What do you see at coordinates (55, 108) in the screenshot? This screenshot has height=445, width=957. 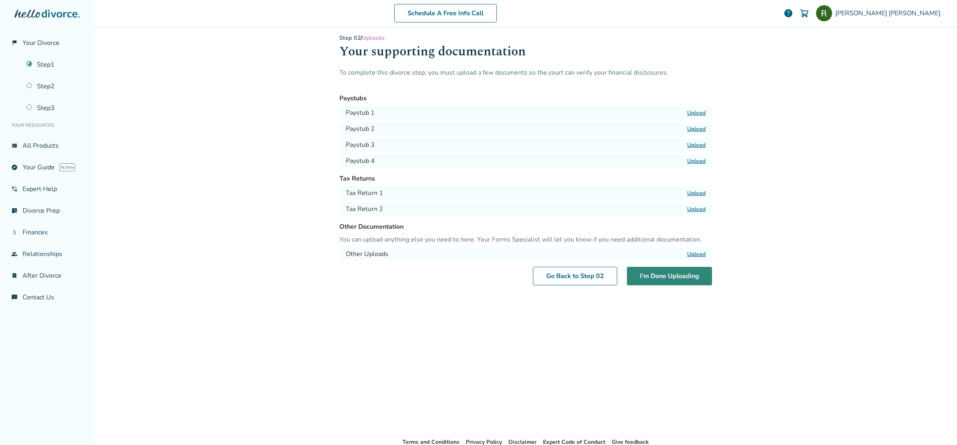 I see `a: Step3` at bounding box center [55, 108].